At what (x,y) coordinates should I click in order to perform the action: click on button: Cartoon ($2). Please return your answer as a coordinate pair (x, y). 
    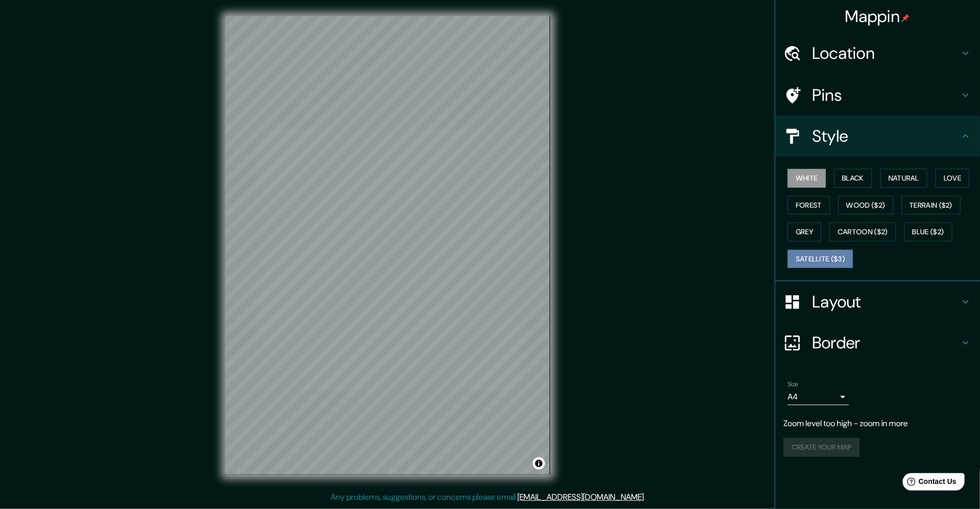
    Looking at the image, I should click on (863, 232).